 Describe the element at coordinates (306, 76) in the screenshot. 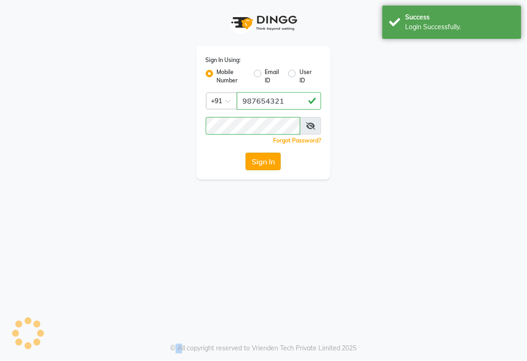

I see `label: User ID` at that location.